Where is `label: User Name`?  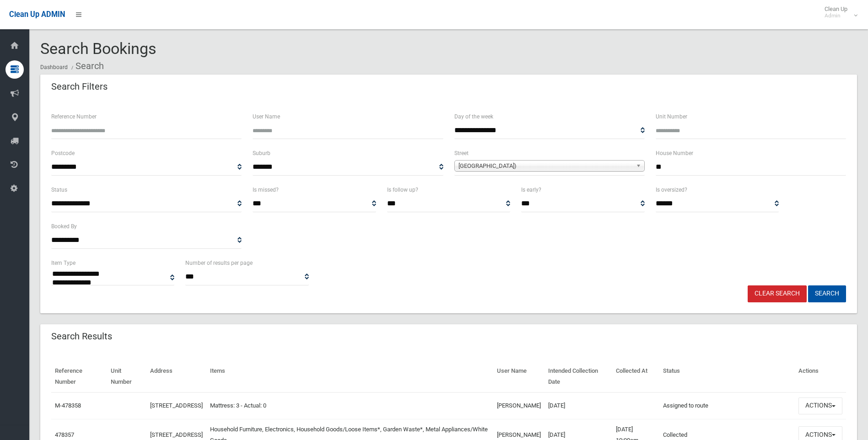
label: User Name is located at coordinates (266, 116).